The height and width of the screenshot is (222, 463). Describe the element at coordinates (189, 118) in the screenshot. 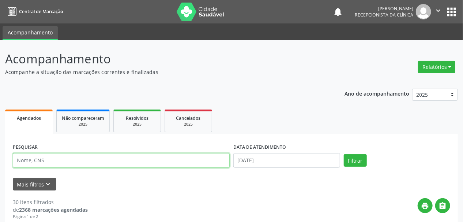

I see `span: Cancelados` at that location.